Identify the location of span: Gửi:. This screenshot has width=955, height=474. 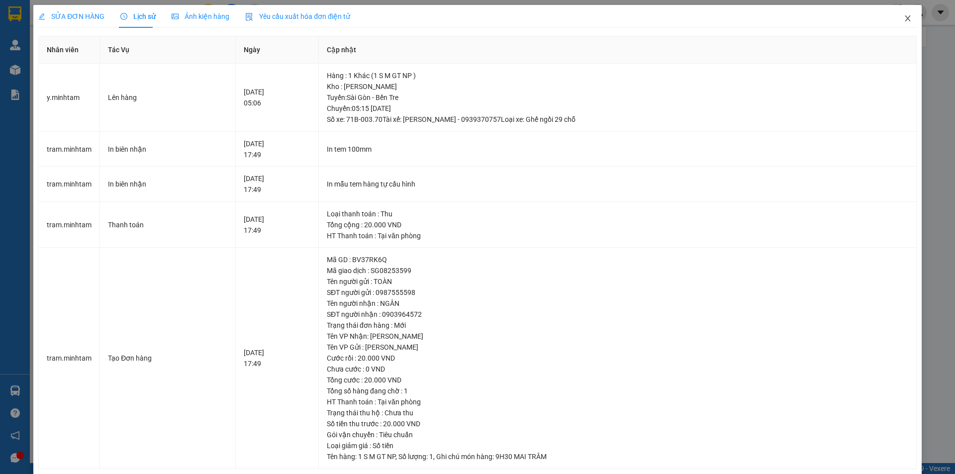
(16, 13).